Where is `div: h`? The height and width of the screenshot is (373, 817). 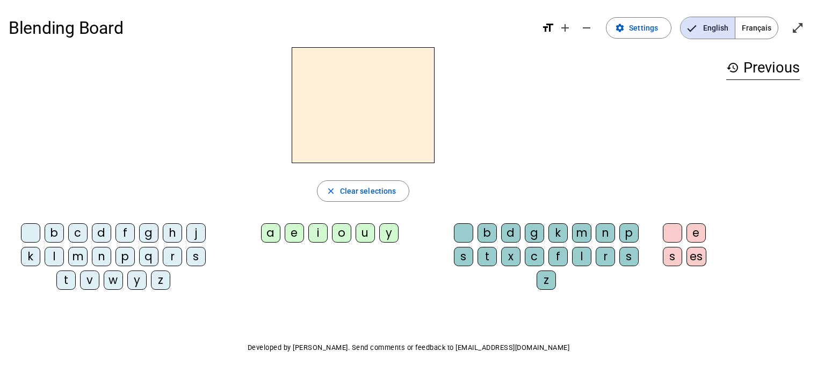
div: h is located at coordinates (173, 233).